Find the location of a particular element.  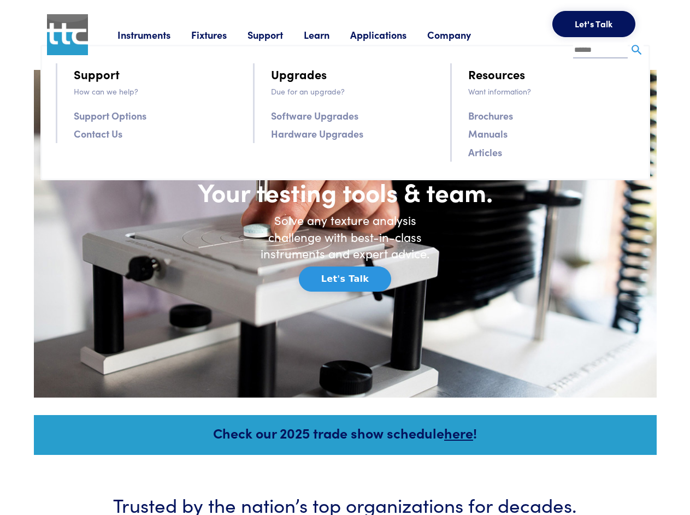

h5: Check our 2025 trade show schedule ! is located at coordinates (345, 433).